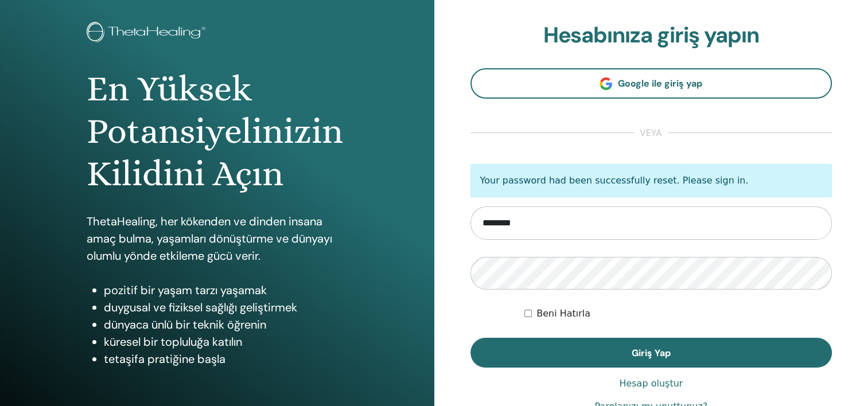  I want to click on p: ThetaHealing, her kökenden ve dinden insana amaç bulma, yaşamları dönüştürme ve dünyayı olumlu yö..., so click(217, 239).